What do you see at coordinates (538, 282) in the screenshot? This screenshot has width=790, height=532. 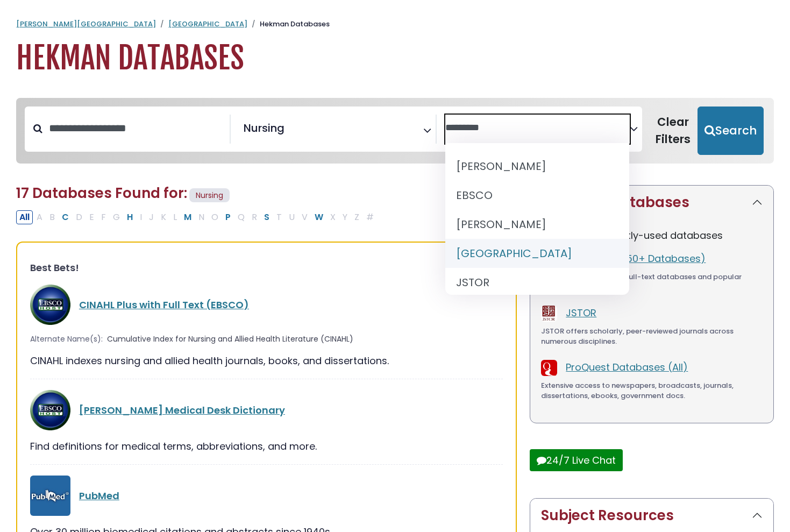 I see `li: JSTOR` at bounding box center [538, 282].